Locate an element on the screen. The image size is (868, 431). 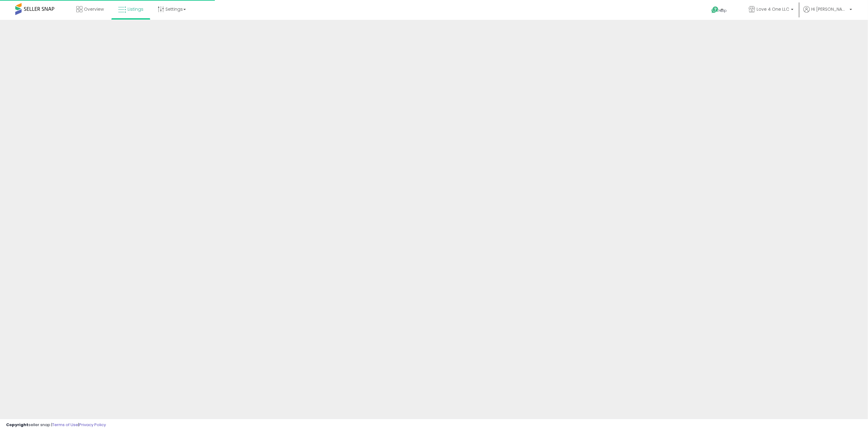
i: Get Help is located at coordinates (715, 10).